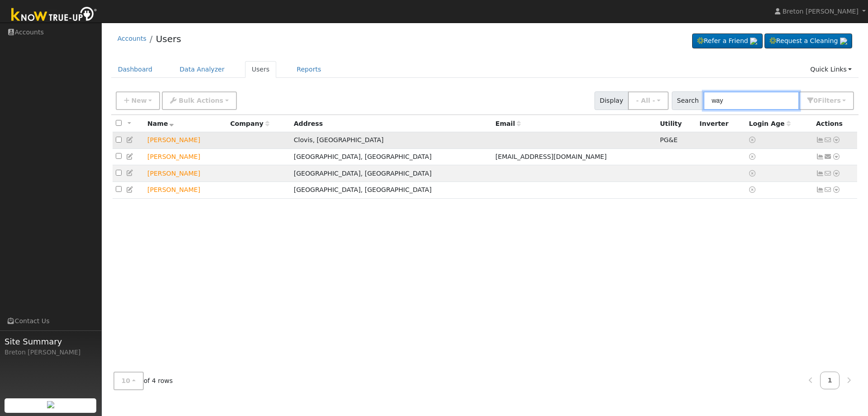  What do you see at coordinates (160, 123) in the screenshot?
I see `span: Name` at bounding box center [160, 123].